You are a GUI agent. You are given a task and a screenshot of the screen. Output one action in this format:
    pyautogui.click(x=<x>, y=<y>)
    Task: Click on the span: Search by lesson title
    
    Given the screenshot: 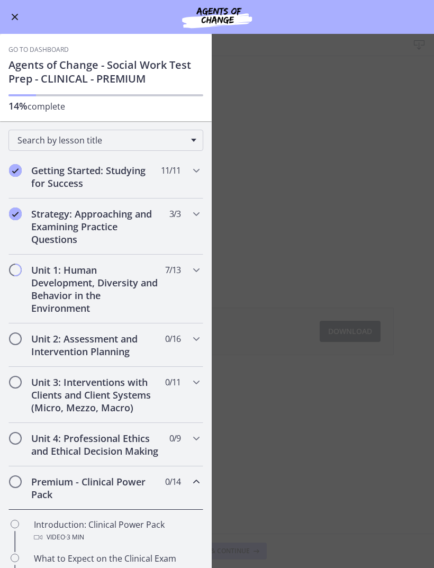 What is the action you would take?
    pyautogui.click(x=102, y=140)
    